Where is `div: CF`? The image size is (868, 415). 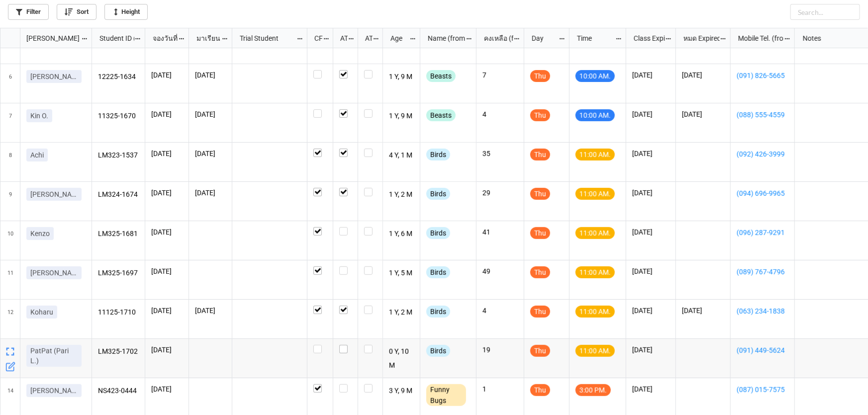 div: CF is located at coordinates (315, 38).